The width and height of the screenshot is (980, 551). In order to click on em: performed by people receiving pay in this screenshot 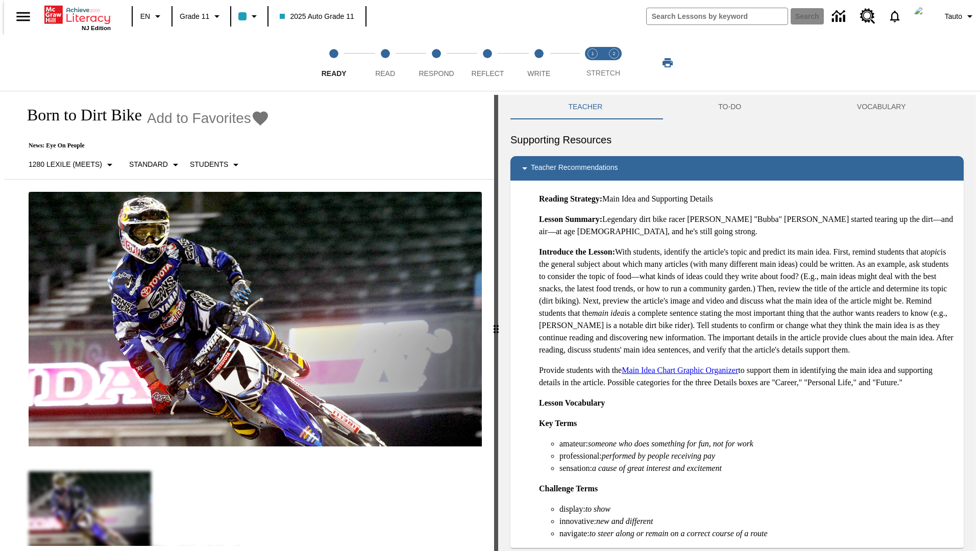, I will do `click(658, 456)`.